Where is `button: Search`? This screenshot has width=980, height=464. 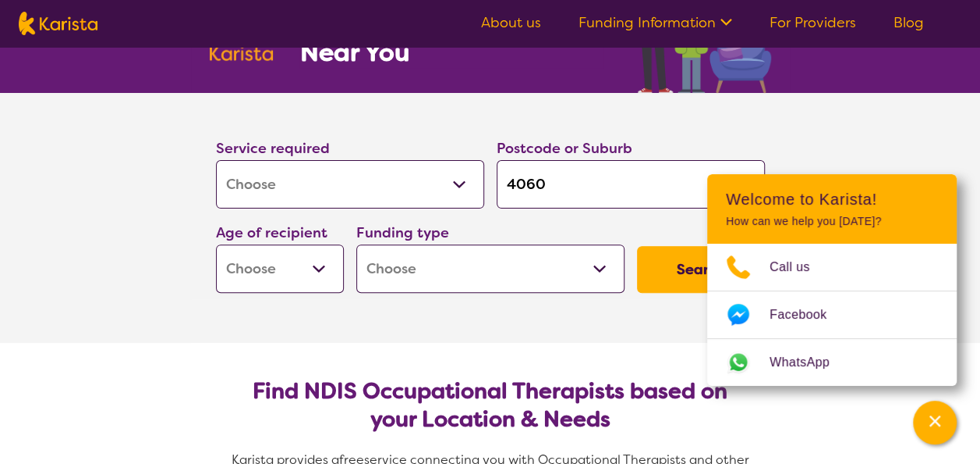 button: Search is located at coordinates (701, 269).